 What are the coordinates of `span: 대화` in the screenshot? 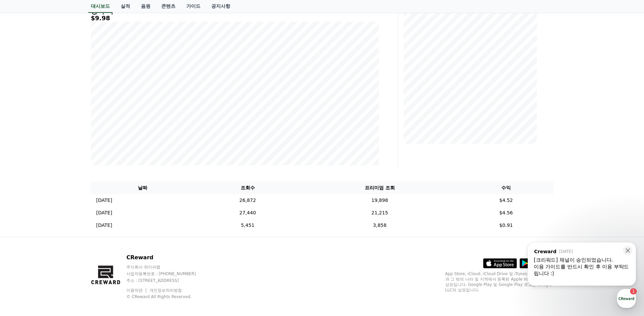 It's located at (66, 227).